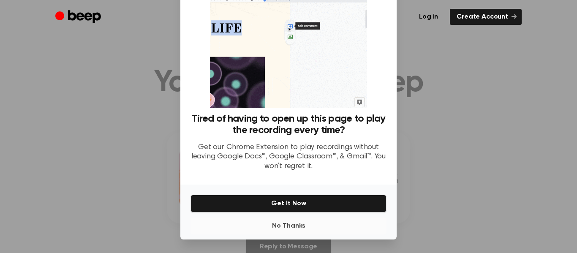  Describe the element at coordinates (289, 125) in the screenshot. I see `h3: Tired of having to open up this page to play the recording every time?` at that location.